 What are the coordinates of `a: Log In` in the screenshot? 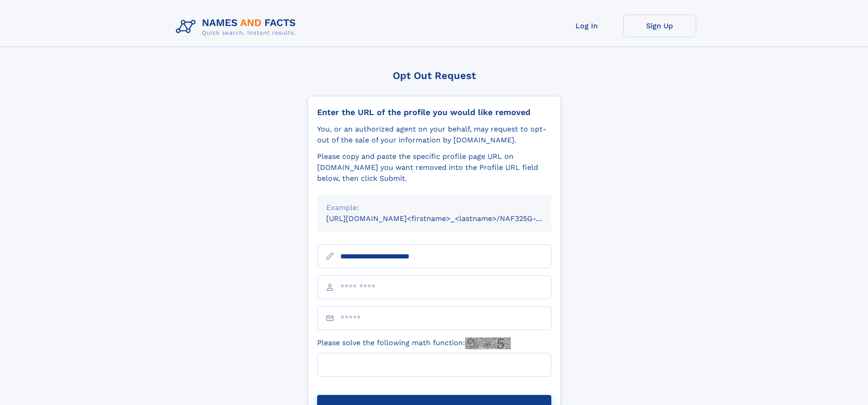 It's located at (587, 25).